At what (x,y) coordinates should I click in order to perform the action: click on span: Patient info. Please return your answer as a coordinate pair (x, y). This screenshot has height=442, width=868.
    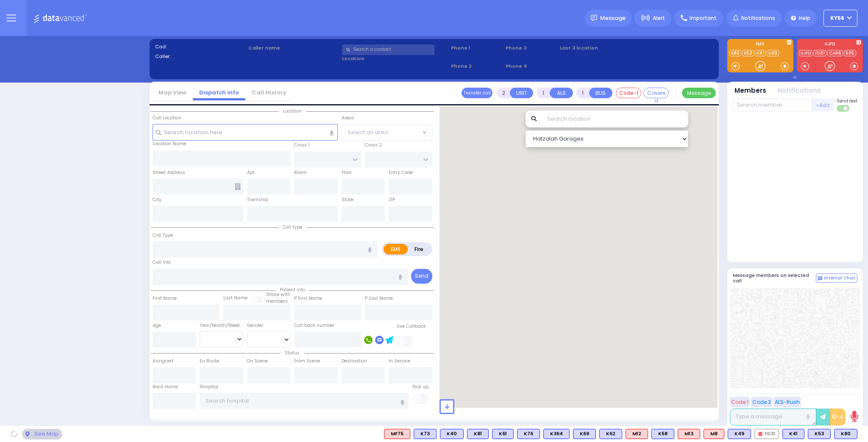
    Looking at the image, I should click on (292, 289).